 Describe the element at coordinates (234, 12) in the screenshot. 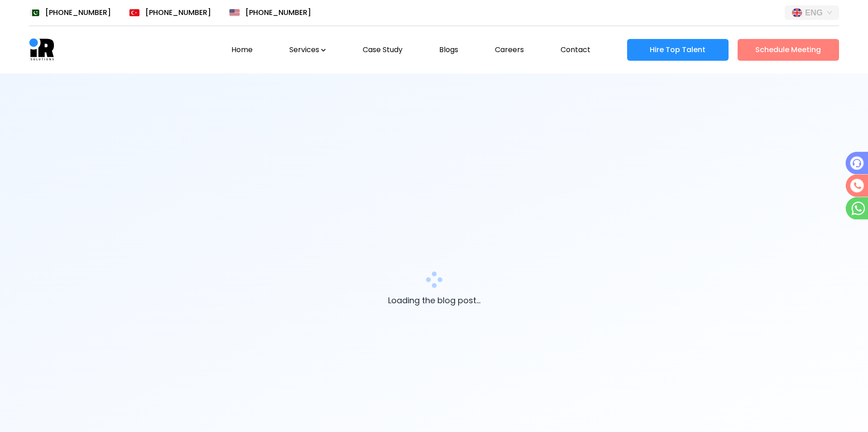

I see `img: USA Flag` at that location.